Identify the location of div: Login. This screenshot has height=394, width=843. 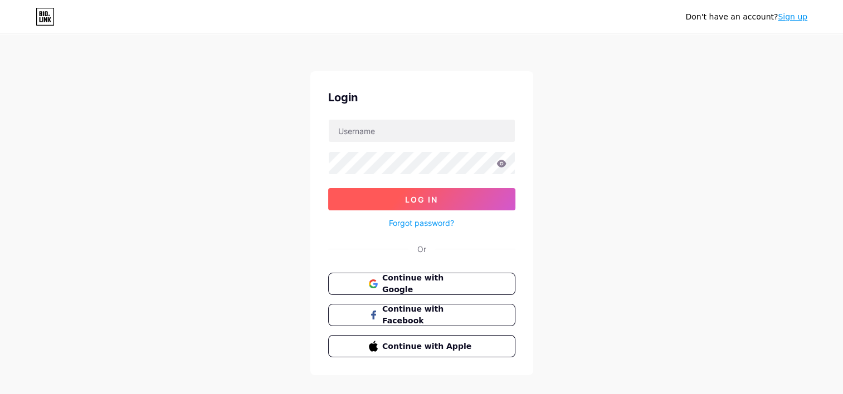
(422, 97).